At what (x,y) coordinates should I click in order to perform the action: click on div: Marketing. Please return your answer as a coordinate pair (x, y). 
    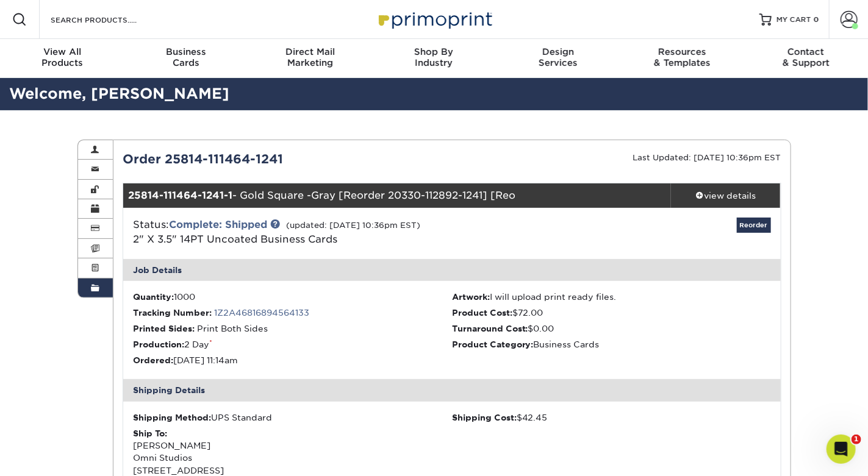
    Looking at the image, I should click on (310, 57).